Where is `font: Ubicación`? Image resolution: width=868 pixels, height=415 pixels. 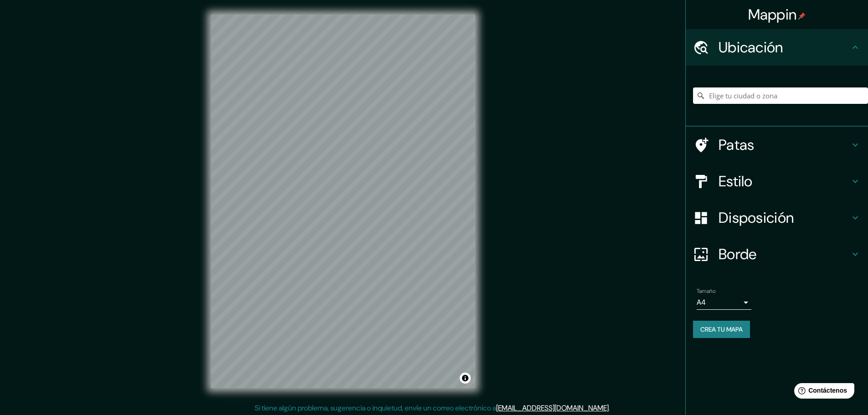
font: Ubicación is located at coordinates (751, 48).